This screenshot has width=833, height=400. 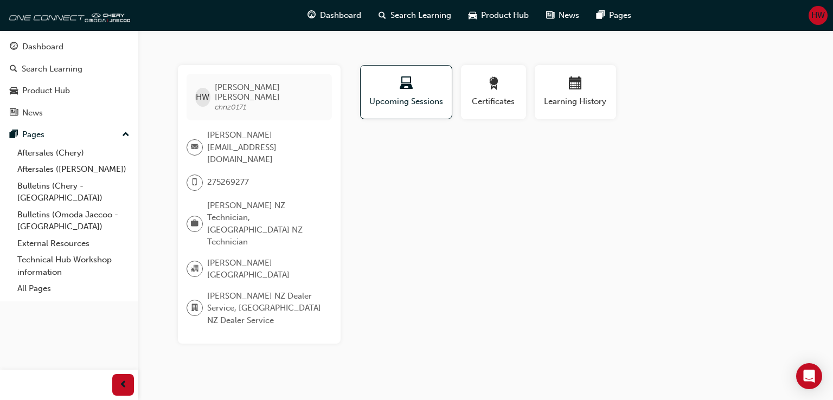 What do you see at coordinates (68, 15) in the screenshot?
I see `img: oneconnect` at bounding box center [68, 15].